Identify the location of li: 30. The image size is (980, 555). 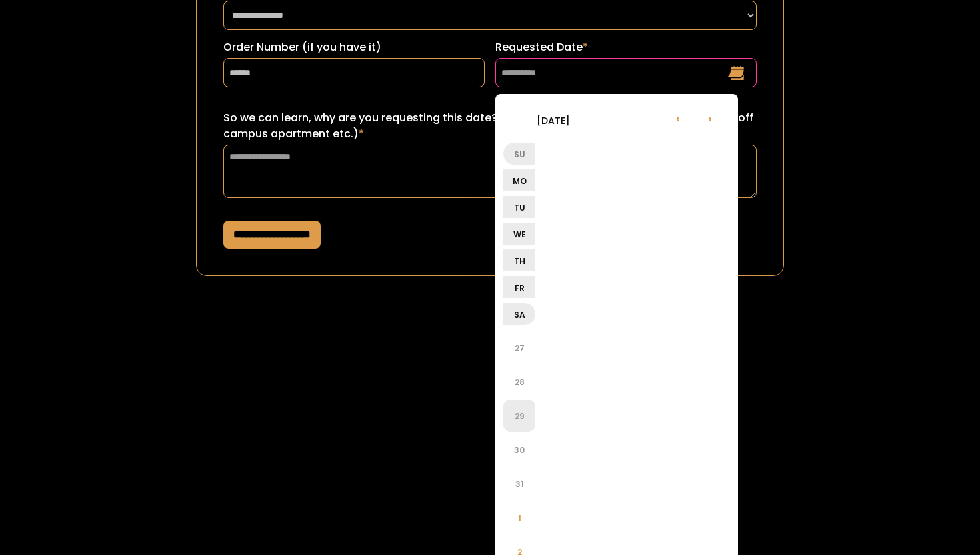
(519, 449).